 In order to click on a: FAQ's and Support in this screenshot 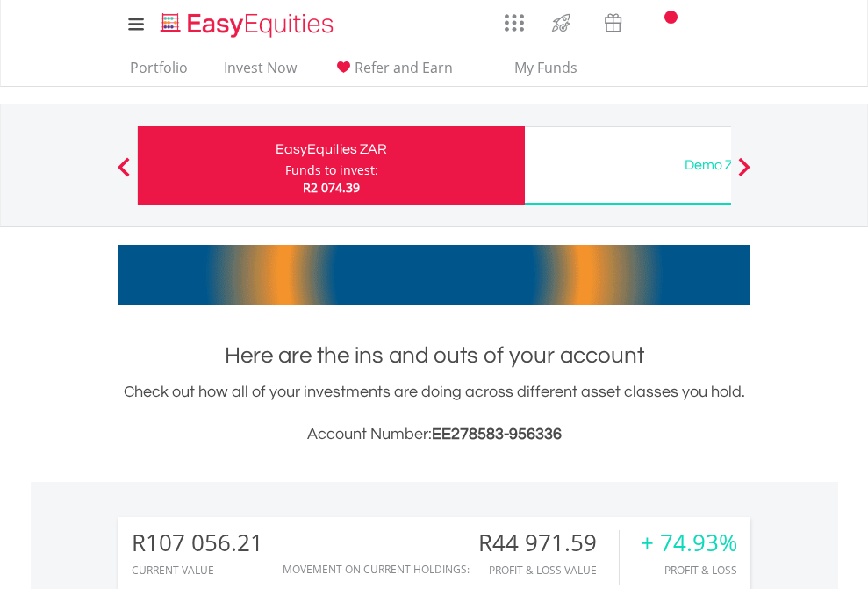, I will do `click(705, 22)`.